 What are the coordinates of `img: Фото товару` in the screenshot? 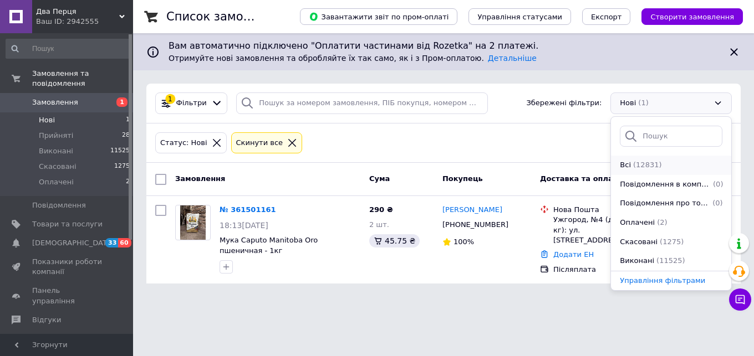 It's located at (193, 223).